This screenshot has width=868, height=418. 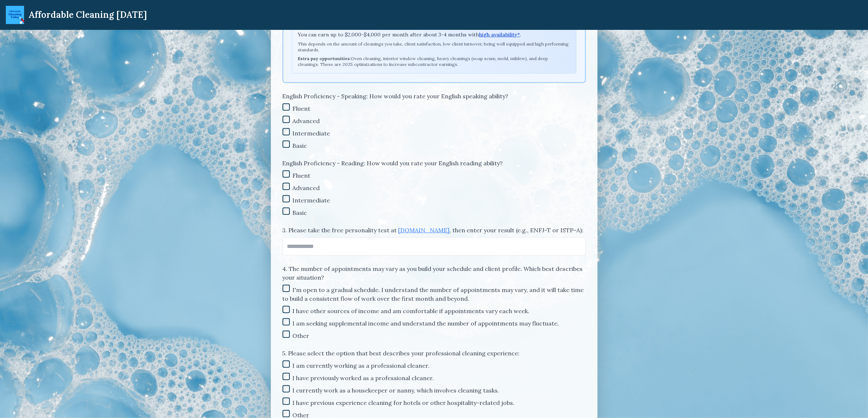 I want to click on p: Oven cleaning, interior window cleaning, heavy cleanings (soap scum, mold, mildew), and deep clea..., so click(x=434, y=61).